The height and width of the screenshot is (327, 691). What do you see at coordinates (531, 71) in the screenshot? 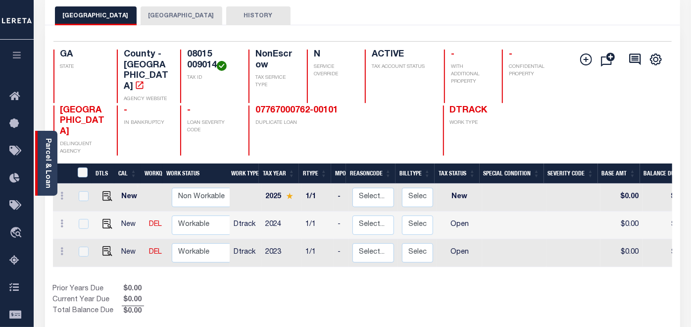
I see `p: CONFIDENTIAL PROPERTY` at bounding box center [531, 71].